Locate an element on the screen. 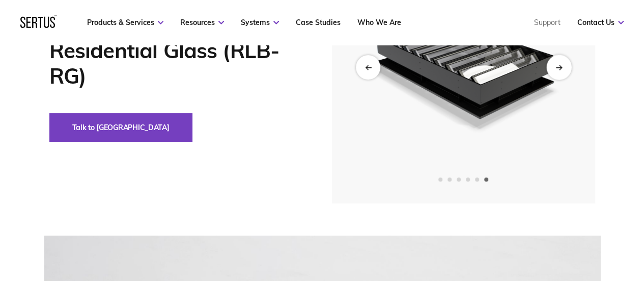 This screenshot has height=281, width=644. div: Chat Widget is located at coordinates (552, 222).